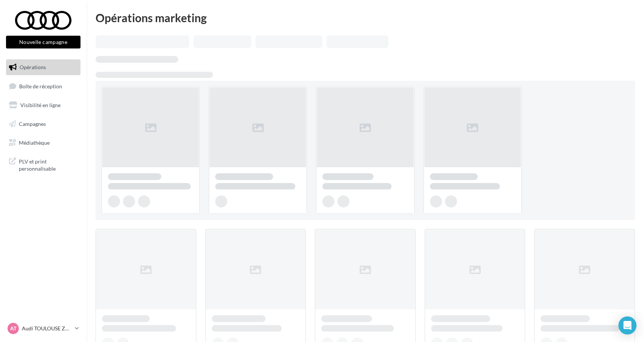  Describe the element at coordinates (33, 67) in the screenshot. I see `span: Opérations` at that location.